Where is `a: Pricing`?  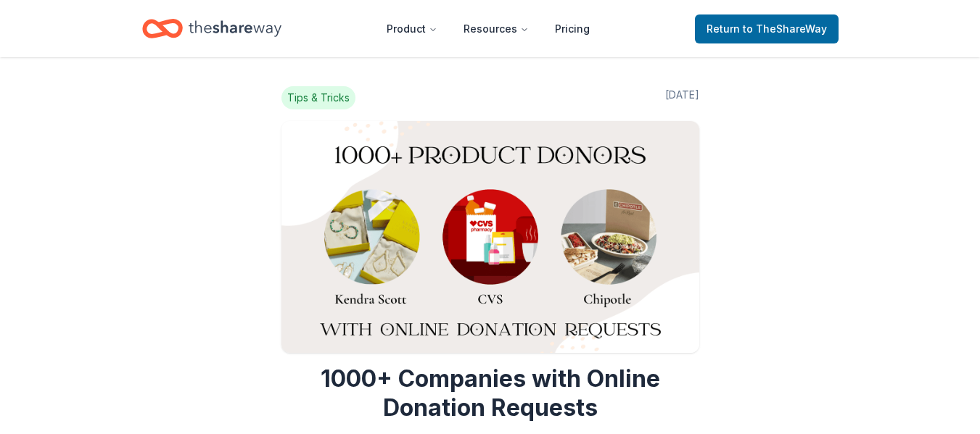 a: Pricing is located at coordinates (572, 29).